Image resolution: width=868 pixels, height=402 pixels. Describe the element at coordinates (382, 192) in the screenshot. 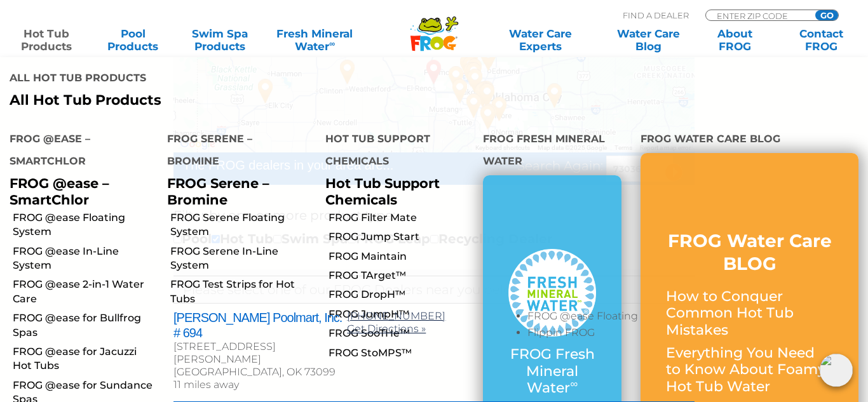

I see `a: Hot Tub Support Chemicals` at that location.